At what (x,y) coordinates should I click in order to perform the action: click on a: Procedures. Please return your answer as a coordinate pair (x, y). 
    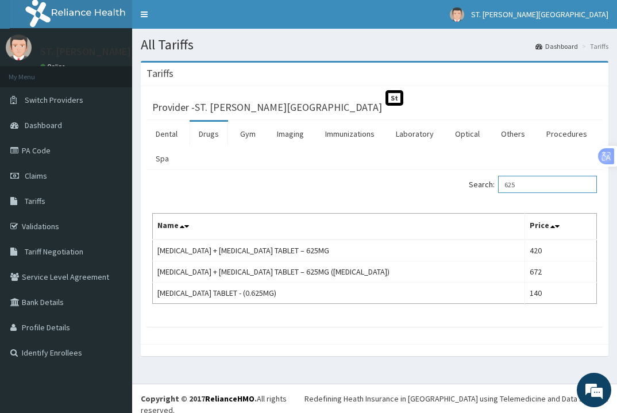
    Looking at the image, I should click on (566, 134).